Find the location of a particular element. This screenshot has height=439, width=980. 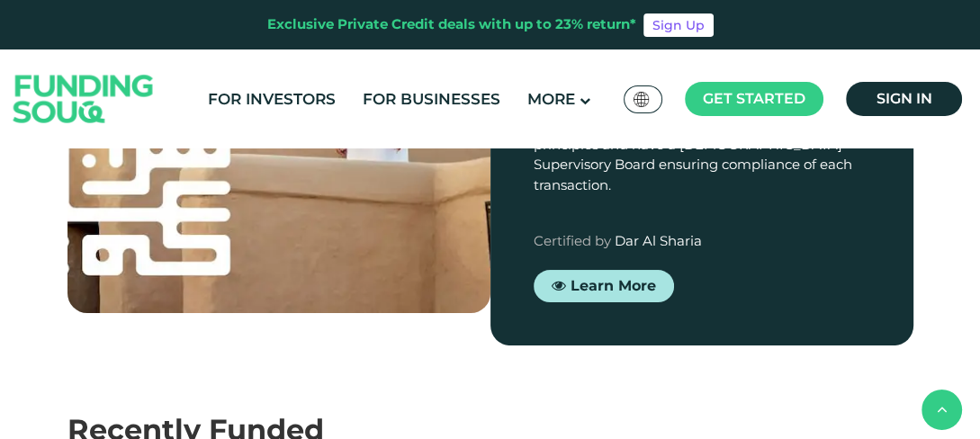

div: Exclusive Private Credit deals with up to 23% return* is located at coordinates (452, 25).